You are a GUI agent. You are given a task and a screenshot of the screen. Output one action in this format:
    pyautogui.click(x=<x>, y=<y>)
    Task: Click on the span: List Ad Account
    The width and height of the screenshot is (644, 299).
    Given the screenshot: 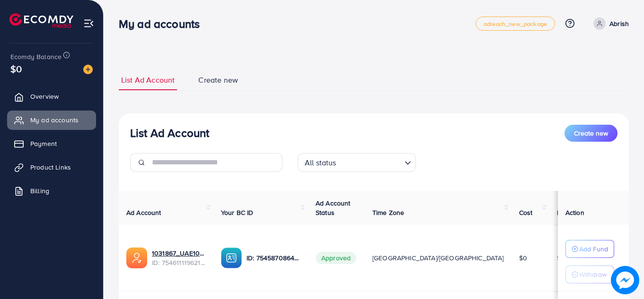 What is the action you would take?
    pyautogui.click(x=148, y=80)
    